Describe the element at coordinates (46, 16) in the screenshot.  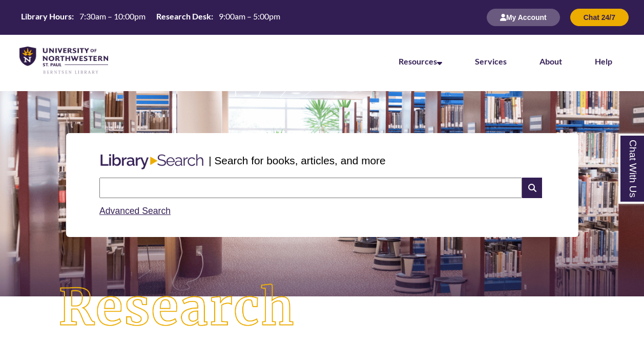
I see `th: Library Hours:` at that location.